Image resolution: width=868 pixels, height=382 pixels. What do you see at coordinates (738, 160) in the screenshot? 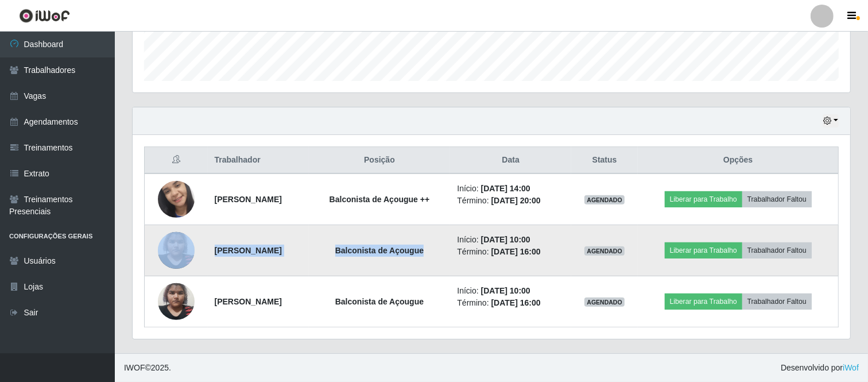
I see `th: Opções` at bounding box center [738, 160].